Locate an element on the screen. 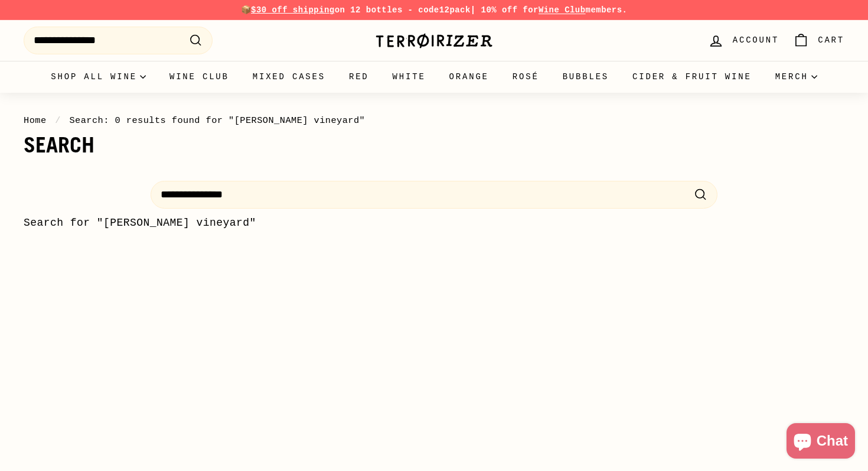 The height and width of the screenshot is (471, 868). nav: breadcrumbs is located at coordinates (434, 120).